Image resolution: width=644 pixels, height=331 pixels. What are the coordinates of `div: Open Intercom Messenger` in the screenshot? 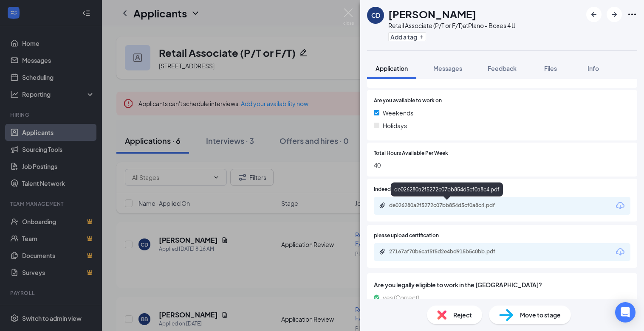 It's located at (625, 312).